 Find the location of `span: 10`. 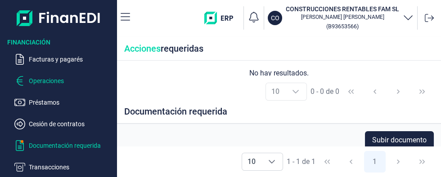

span: 10 is located at coordinates (252, 162).